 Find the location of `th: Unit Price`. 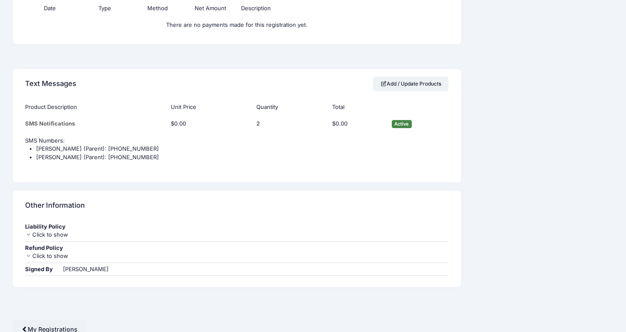

th: Unit Price is located at coordinates (209, 107).